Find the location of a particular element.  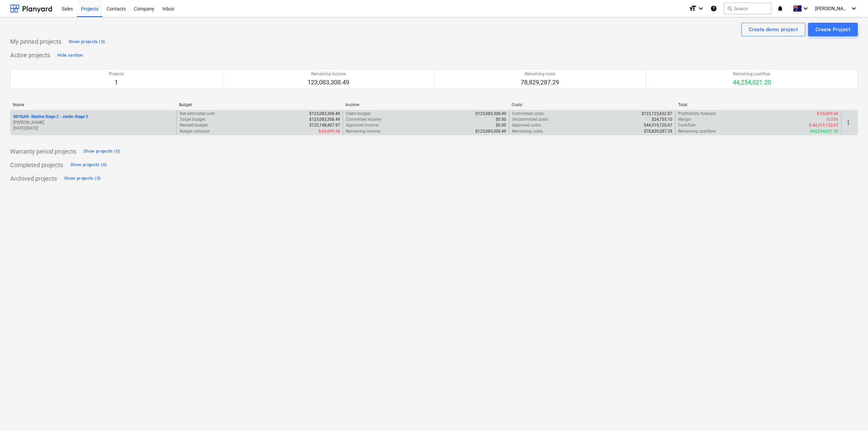

p: Approved costs : is located at coordinates (526, 125).